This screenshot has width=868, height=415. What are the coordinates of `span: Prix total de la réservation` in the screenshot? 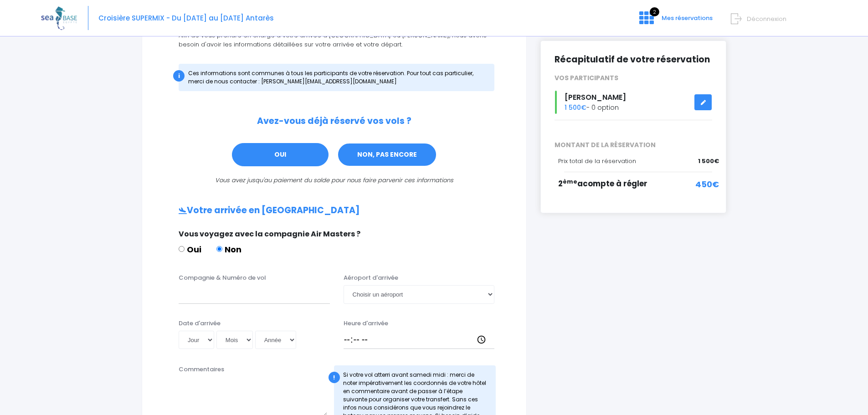 It's located at (597, 161).